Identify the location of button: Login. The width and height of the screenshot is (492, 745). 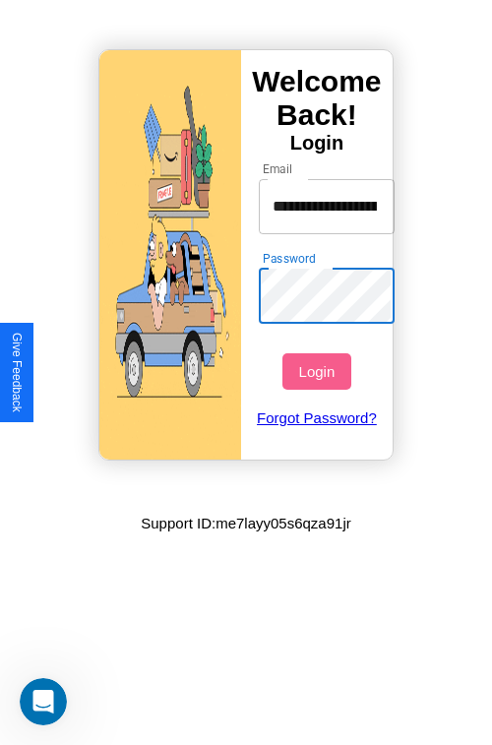
(316, 371).